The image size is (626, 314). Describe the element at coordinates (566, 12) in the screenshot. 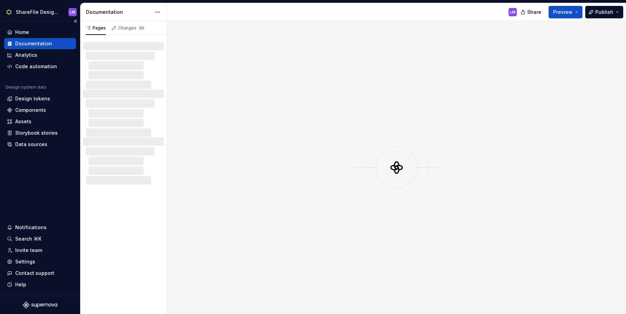

I see `button: Preview` at that location.